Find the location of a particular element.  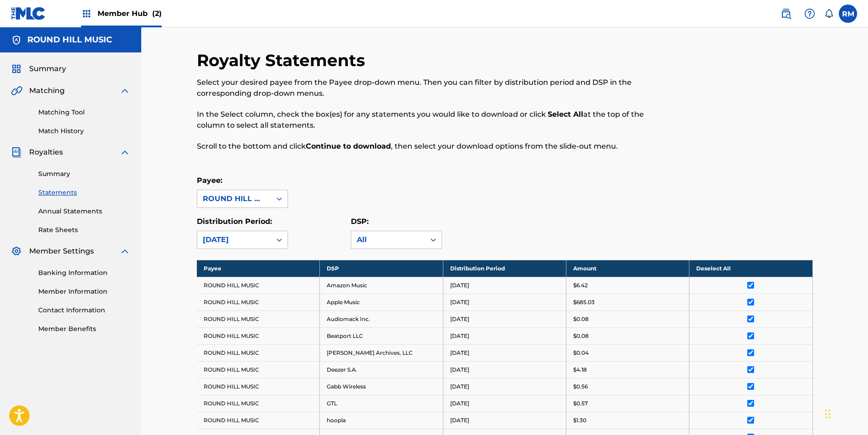

th: Amount is located at coordinates (628, 268).